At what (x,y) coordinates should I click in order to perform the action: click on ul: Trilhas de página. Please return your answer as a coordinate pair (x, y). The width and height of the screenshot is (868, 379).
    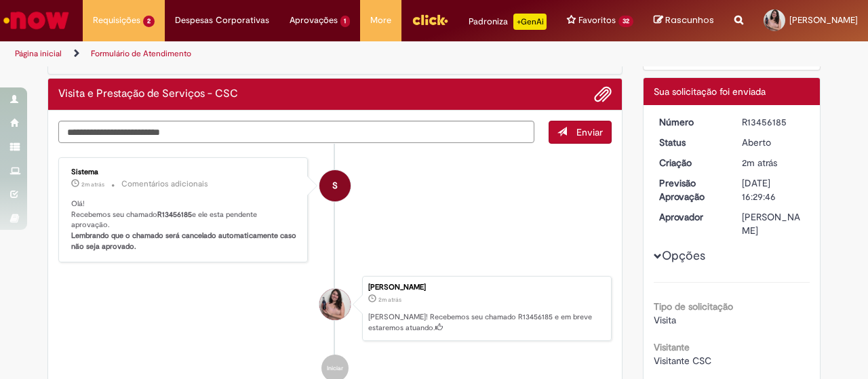
    Looking at the image, I should click on (289, 54).